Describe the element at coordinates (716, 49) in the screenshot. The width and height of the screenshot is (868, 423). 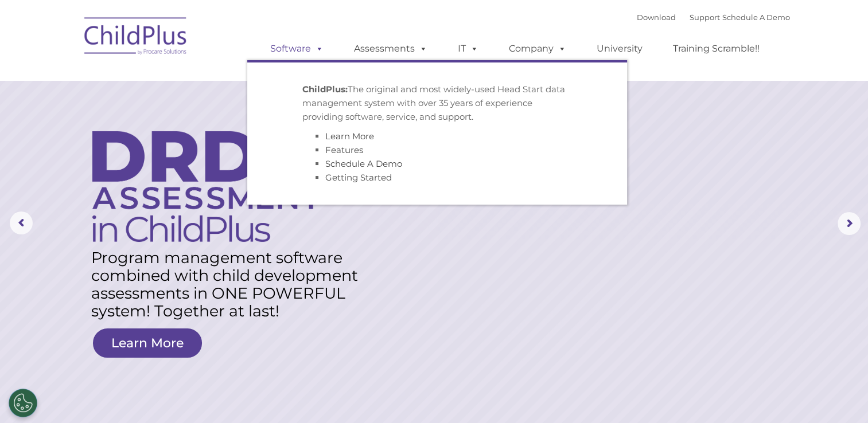
I see `a: Training Scramble!!` at that location.